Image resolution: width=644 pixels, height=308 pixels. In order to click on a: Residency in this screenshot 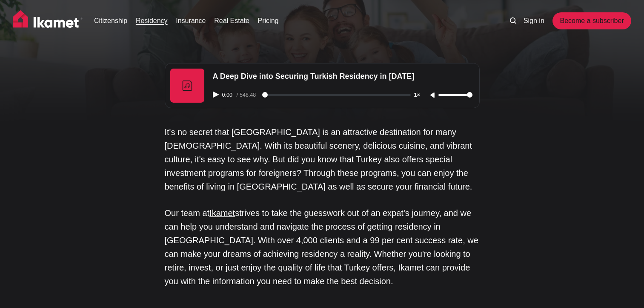, I will do `click(151, 21)`.